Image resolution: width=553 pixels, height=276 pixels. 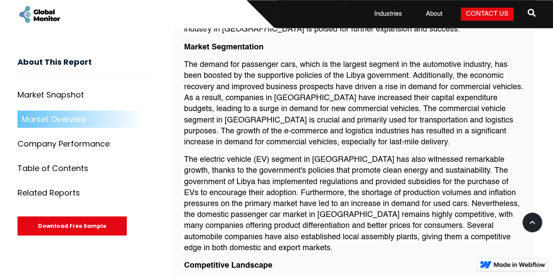 What do you see at coordinates (54, 119) in the screenshot?
I see `div: Market Overview` at bounding box center [54, 119].